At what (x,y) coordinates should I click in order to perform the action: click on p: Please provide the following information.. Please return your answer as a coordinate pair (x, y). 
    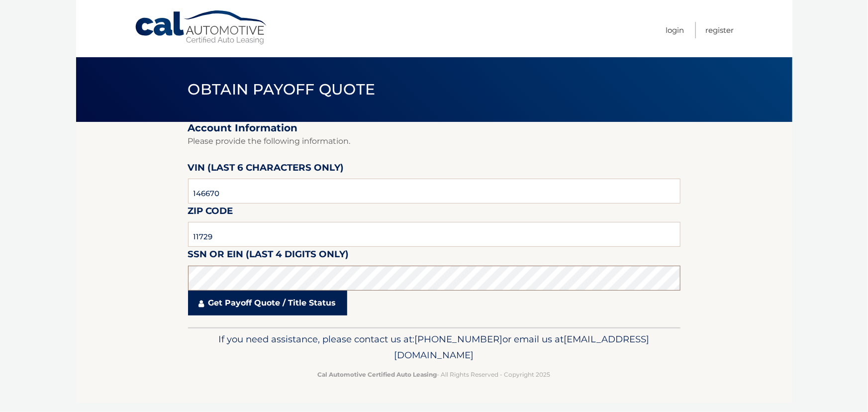
    Looking at the image, I should click on (434, 142).